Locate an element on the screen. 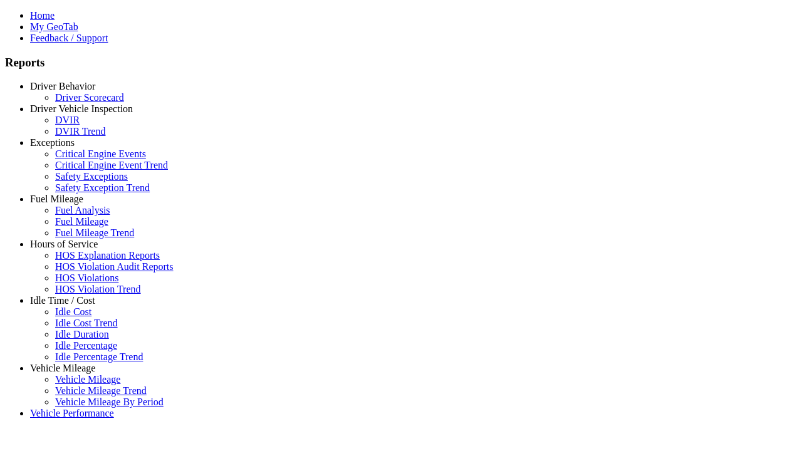 The height and width of the screenshot is (451, 802). a: Idle Duration is located at coordinates (82, 334).